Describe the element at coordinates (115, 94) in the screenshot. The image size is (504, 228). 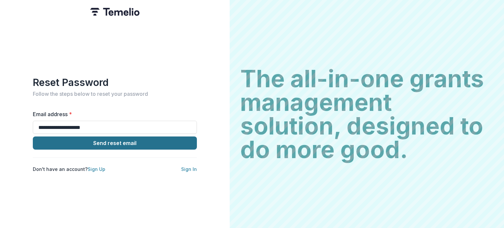
I see `h2: Follow the steps below to reset your password` at that location.